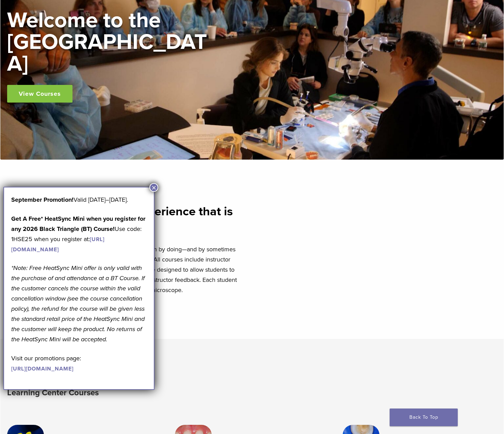 This screenshot has width=504, height=434. I want to click on h2: Learning Center Courses, so click(130, 393).